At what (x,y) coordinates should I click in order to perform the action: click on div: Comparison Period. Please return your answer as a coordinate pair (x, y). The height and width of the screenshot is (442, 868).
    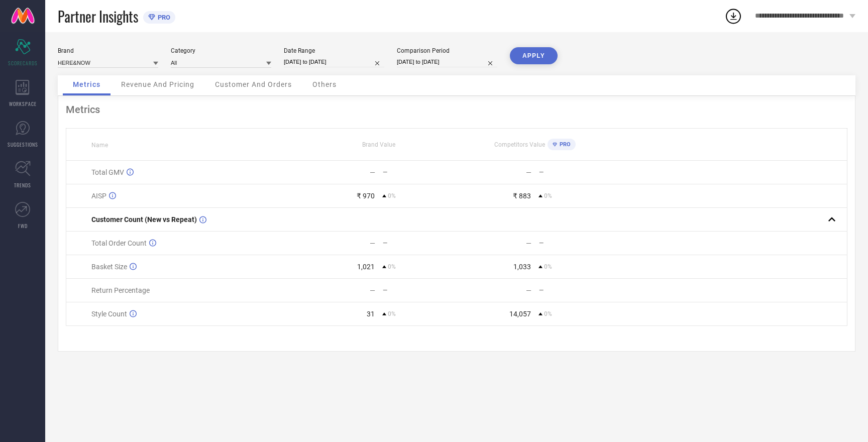
    Looking at the image, I should click on (447, 51).